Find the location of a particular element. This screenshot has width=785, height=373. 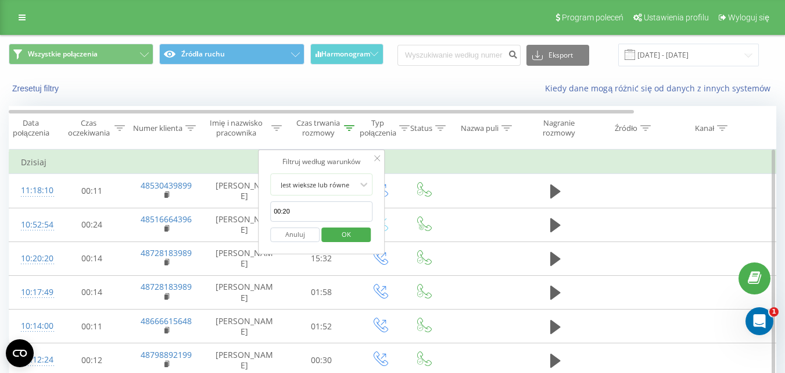

a: 48666615648 is located at coordinates (166, 320).